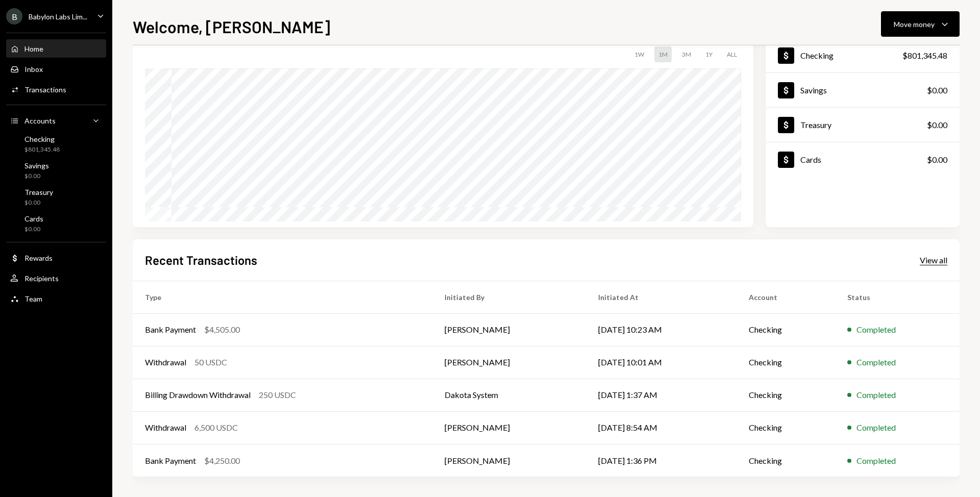 This screenshot has height=497, width=980. What do you see at coordinates (222, 329) in the screenshot?
I see `div: $4,505.00` at bounding box center [222, 329].